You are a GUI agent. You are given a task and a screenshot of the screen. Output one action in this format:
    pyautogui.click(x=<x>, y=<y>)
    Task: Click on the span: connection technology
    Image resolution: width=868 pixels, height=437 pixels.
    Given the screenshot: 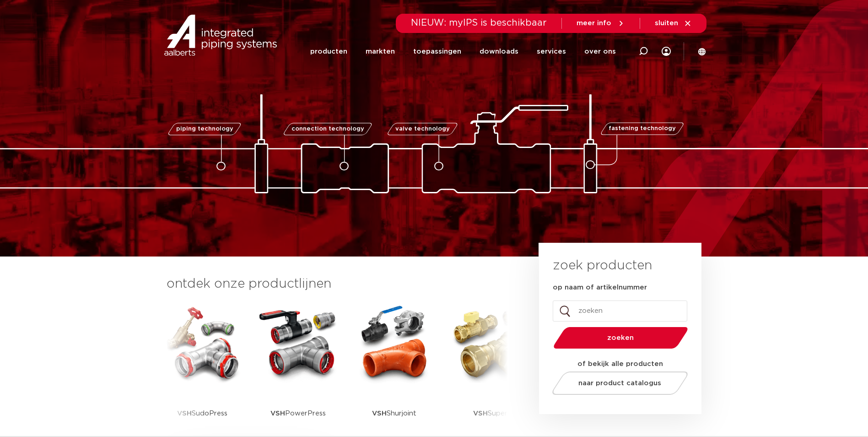 What is the action you would take?
    pyautogui.click(x=327, y=129)
    